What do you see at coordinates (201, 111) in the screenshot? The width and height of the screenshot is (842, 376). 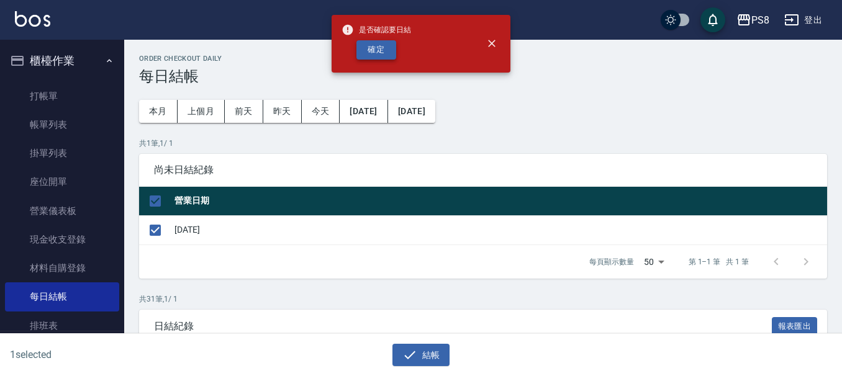 I see `button: 上個月` at bounding box center [201, 111].